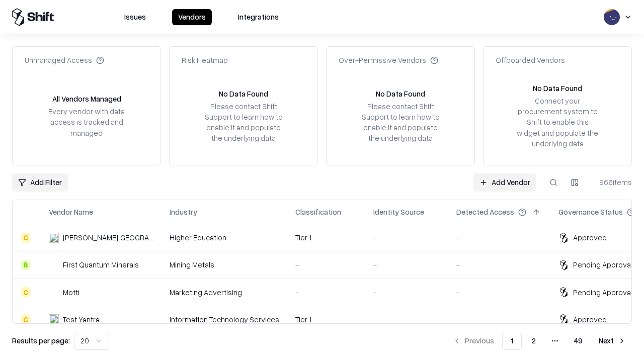 The width and height of the screenshot is (644, 362). I want to click on button: Next, so click(612, 341).